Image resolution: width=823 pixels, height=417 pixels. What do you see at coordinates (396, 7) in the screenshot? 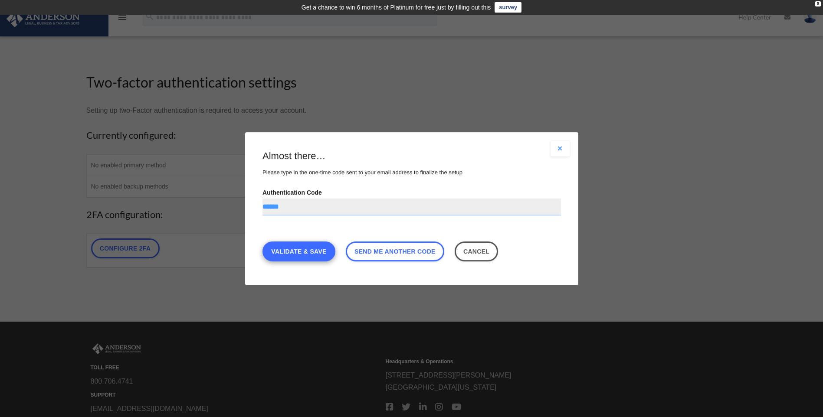
I see `div: Get a chance to win 6 months of Platinum for free just by filling out this` at bounding box center [396, 7].